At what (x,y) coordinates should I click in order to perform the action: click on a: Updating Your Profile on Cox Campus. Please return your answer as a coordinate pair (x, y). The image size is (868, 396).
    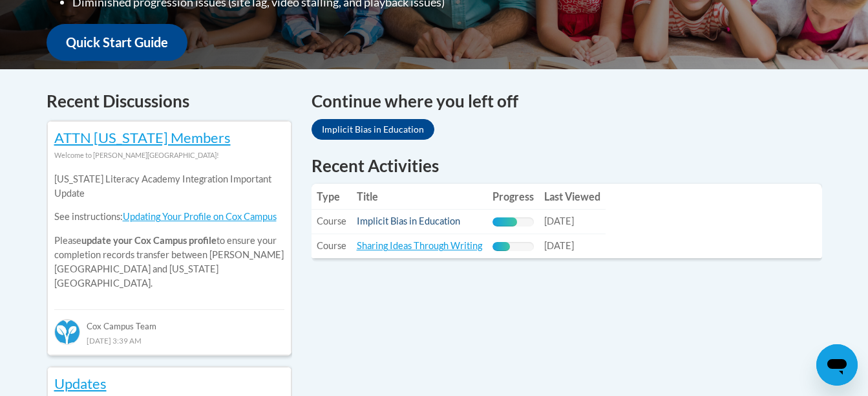
    Looking at the image, I should click on (200, 216).